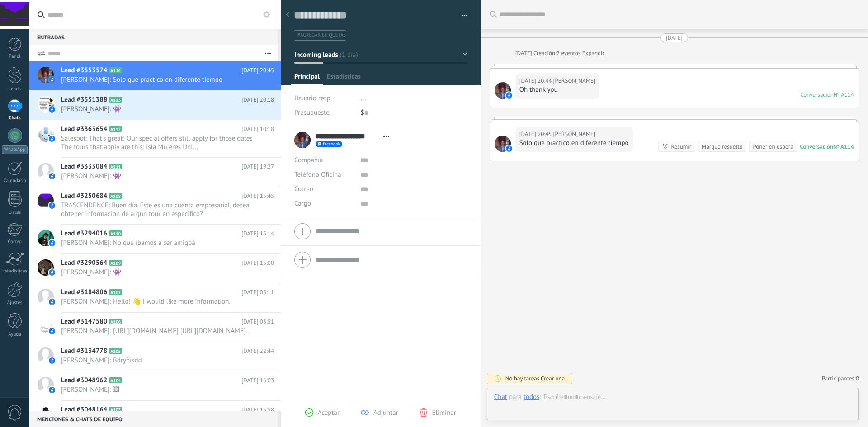  Describe the element at coordinates (515, 397) in the screenshot. I see `span: para` at that location.